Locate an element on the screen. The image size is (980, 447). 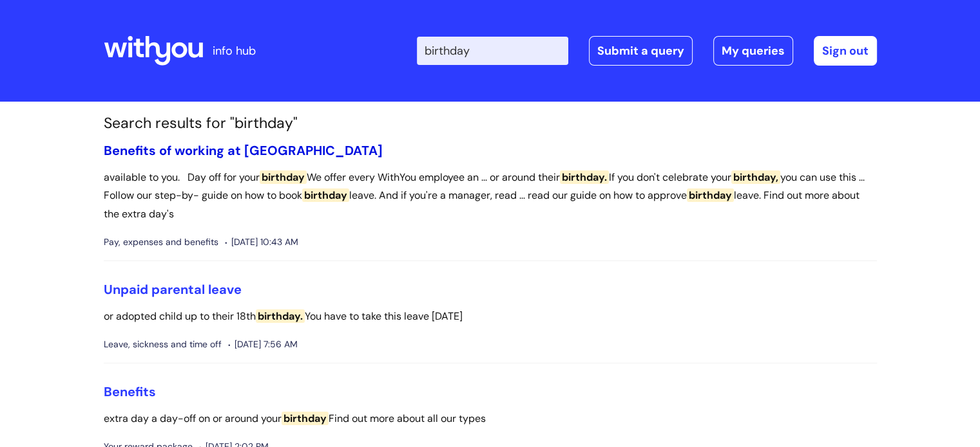
a: My queries is located at coordinates (753, 51).